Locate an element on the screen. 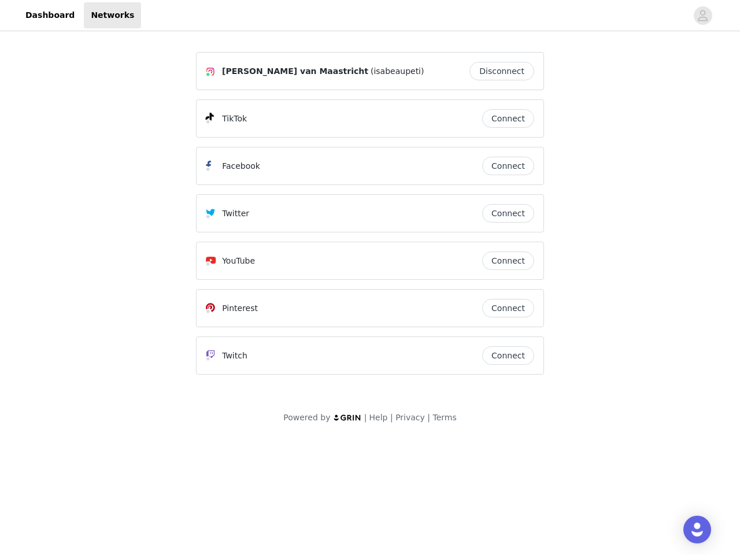  p: Twitter is located at coordinates (235, 213).